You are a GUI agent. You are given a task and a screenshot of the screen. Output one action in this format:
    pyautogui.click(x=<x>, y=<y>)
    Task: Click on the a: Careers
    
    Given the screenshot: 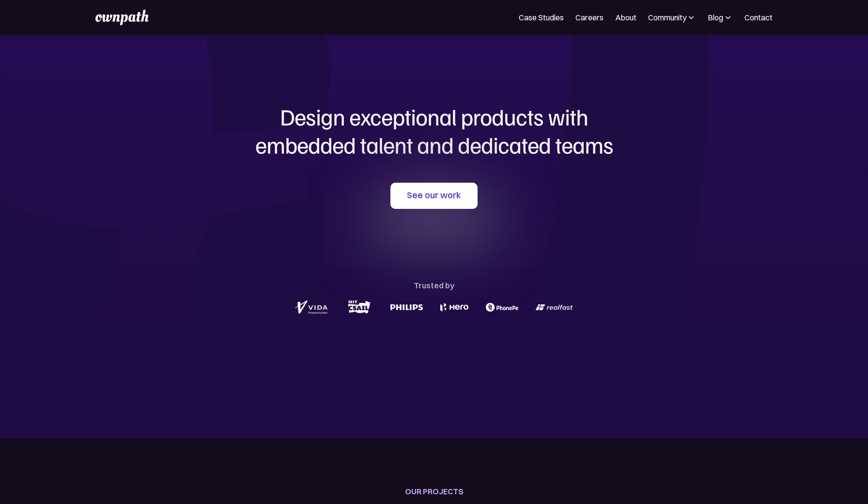 What is the action you would take?
    pyautogui.click(x=590, y=17)
    